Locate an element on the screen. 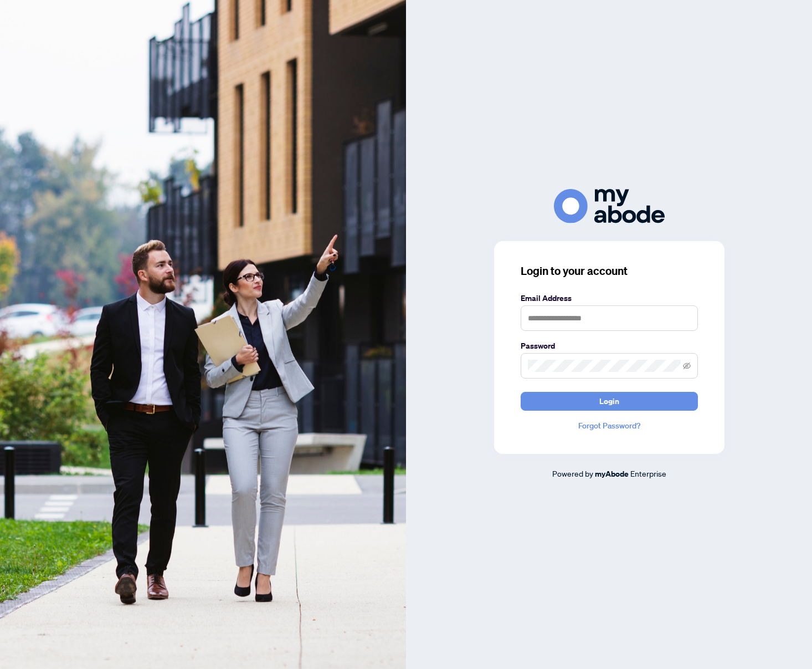  a: Forgot Password? is located at coordinates (610, 426).